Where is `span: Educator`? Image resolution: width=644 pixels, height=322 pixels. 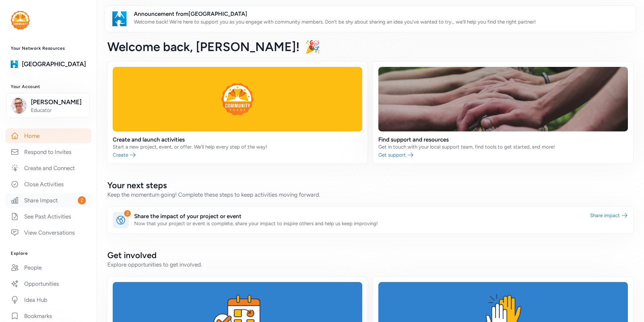
span: Educator is located at coordinates (58, 110).